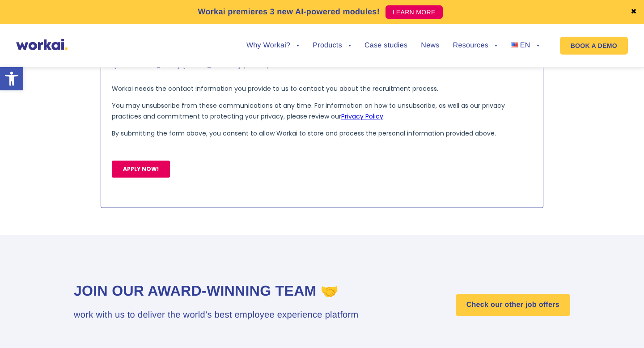  I want to click on a: Products, so click(332, 45).